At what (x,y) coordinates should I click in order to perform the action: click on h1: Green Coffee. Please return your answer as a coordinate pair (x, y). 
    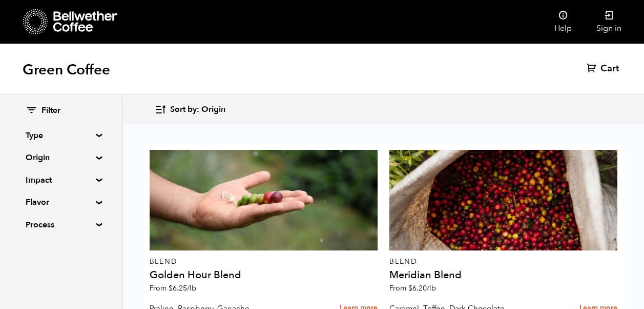
    Looking at the image, I should click on (66, 70).